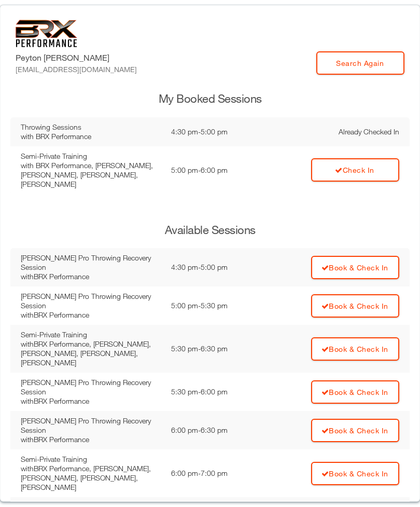 The image size is (420, 507). I want to click on td: Already Checked In, so click(336, 132).